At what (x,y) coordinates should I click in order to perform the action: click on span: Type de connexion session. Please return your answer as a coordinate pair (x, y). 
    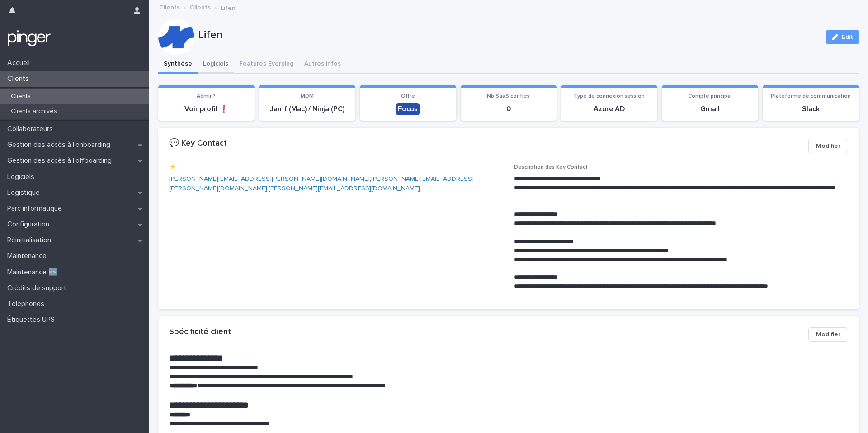
    Looking at the image, I should click on (609, 96).